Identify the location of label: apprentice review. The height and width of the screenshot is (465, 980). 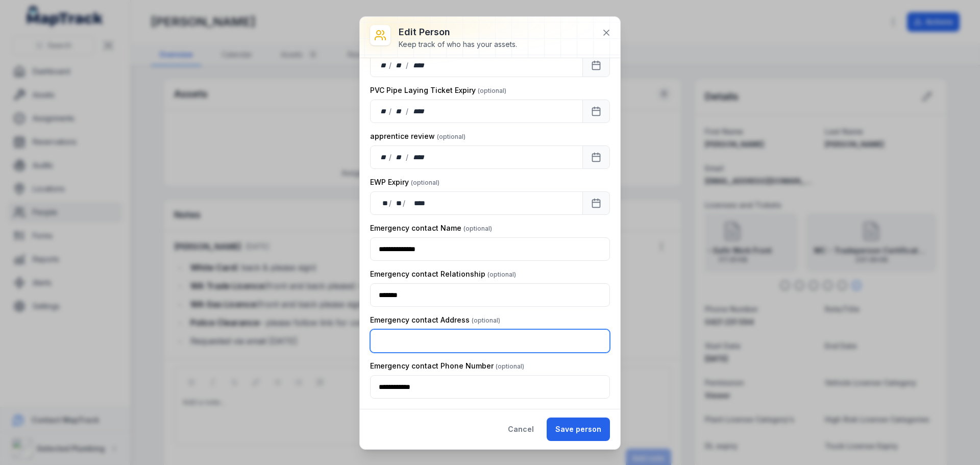
(417, 136).